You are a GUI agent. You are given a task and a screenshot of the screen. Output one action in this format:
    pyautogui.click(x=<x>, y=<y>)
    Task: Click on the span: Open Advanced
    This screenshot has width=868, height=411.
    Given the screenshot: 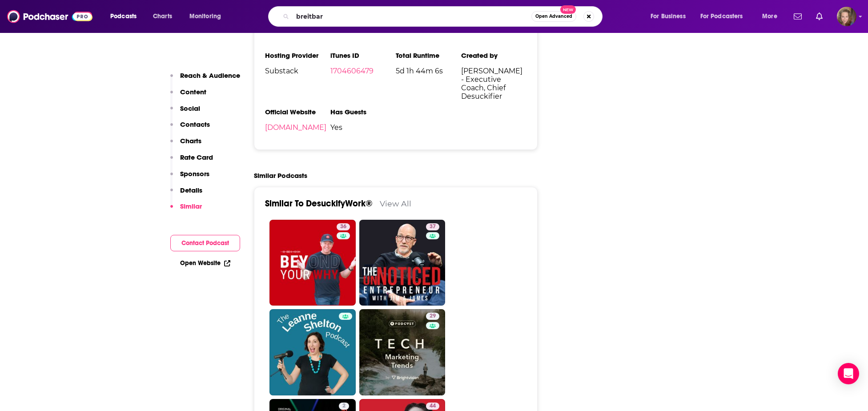 What is the action you would take?
    pyautogui.click(x=554, y=16)
    